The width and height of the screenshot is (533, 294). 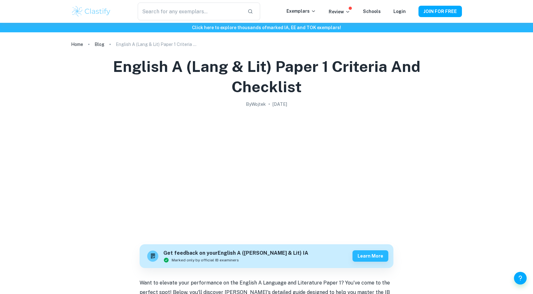 I want to click on a: Clastify logo, so click(x=91, y=11).